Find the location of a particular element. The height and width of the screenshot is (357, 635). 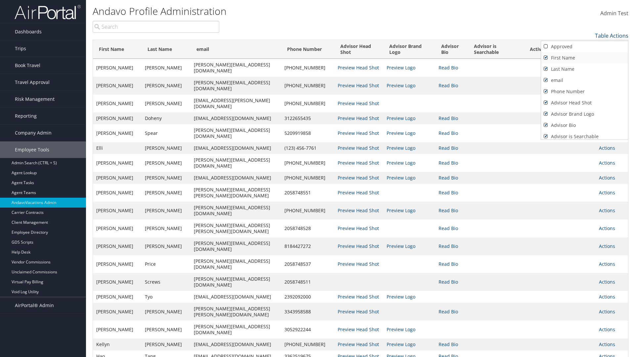

span: Risk Management is located at coordinates (35, 99).